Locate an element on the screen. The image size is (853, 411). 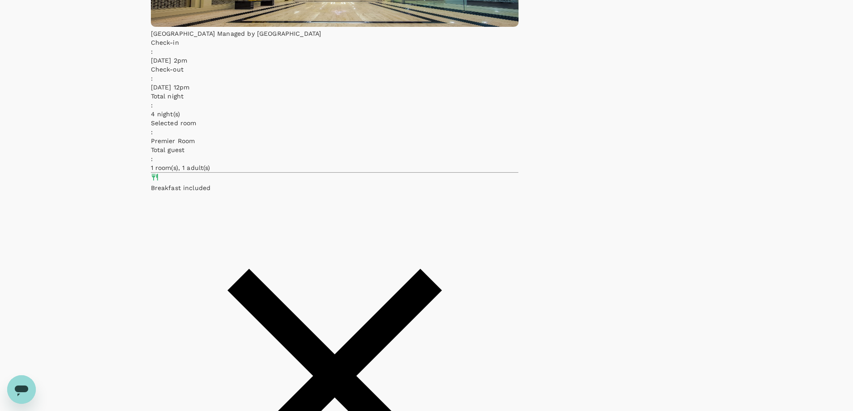
span: Check-in is located at coordinates (165, 43).